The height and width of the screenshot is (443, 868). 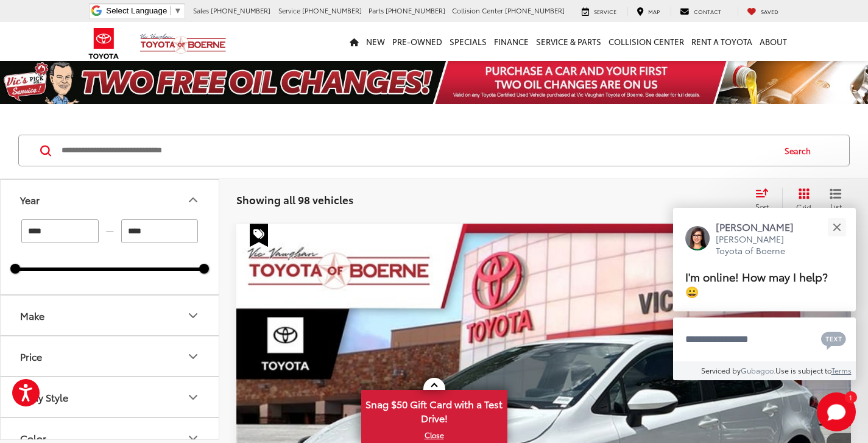 I want to click on a: Service & Parts: Opens in a new tab, so click(x=568, y=42).